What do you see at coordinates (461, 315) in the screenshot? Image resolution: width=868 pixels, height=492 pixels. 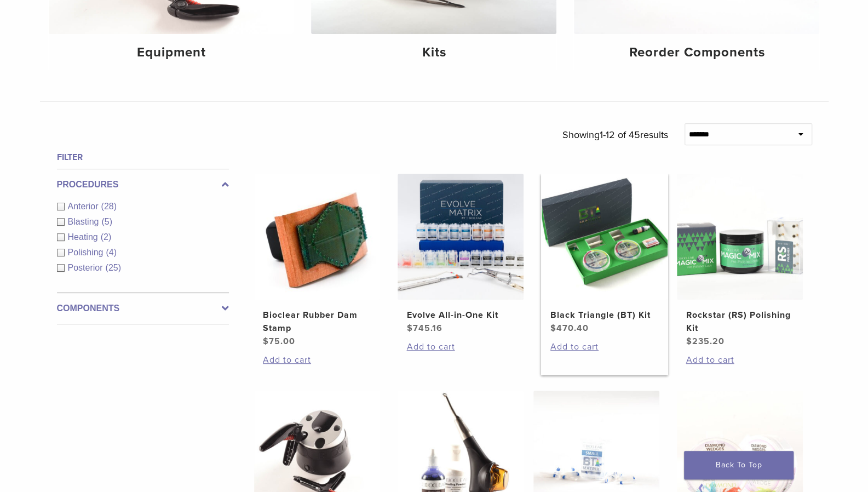 I see `h2: Evolve All-in-One Kit` at bounding box center [461, 315].